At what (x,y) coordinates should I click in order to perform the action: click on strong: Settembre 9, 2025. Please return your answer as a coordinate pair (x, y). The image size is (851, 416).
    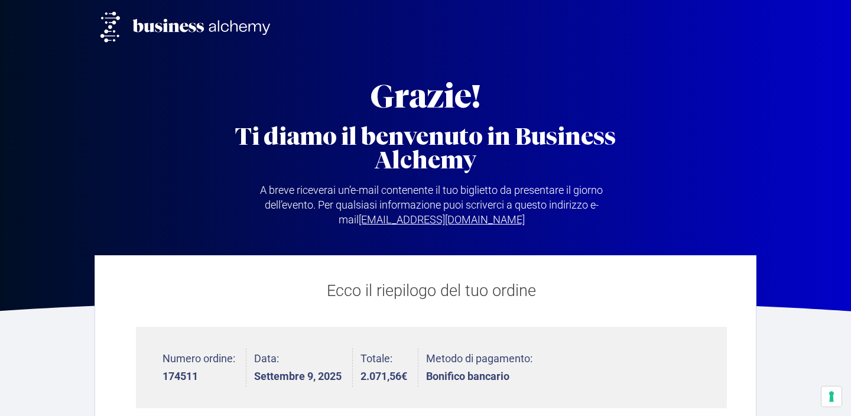
    Looking at the image, I should click on (298, 377).